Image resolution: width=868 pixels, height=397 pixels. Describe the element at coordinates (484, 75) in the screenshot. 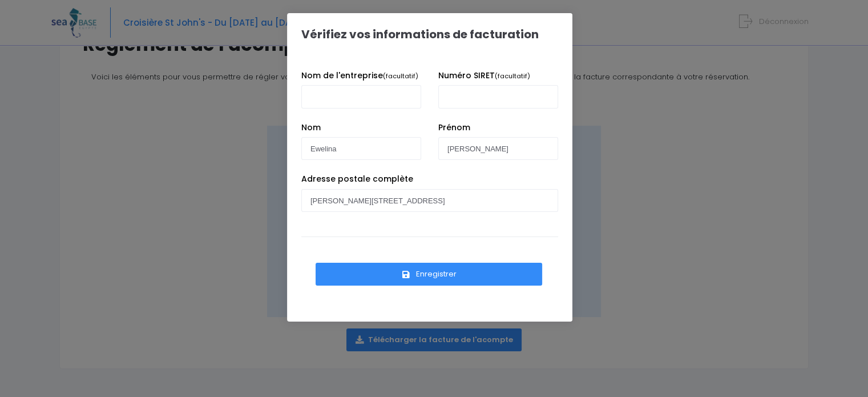

I see `label: Numéro SIRET` at that location.